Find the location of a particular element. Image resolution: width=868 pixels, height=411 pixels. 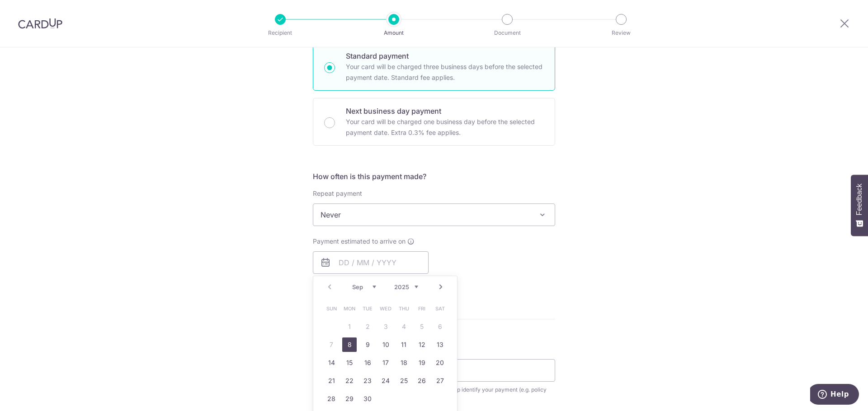

a: 27 is located at coordinates (440, 381).